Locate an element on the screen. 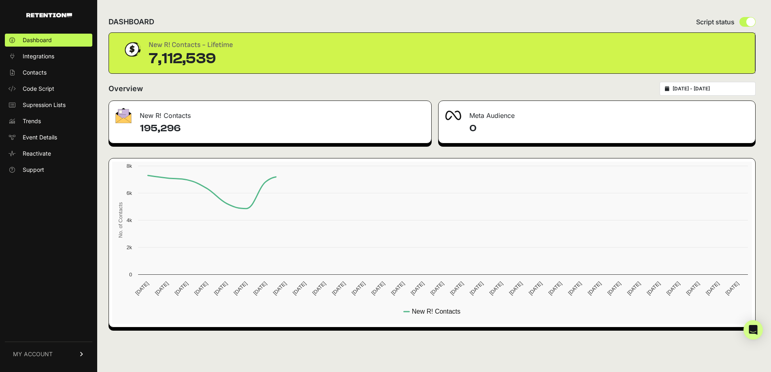  img: Retention.com is located at coordinates (49, 15).